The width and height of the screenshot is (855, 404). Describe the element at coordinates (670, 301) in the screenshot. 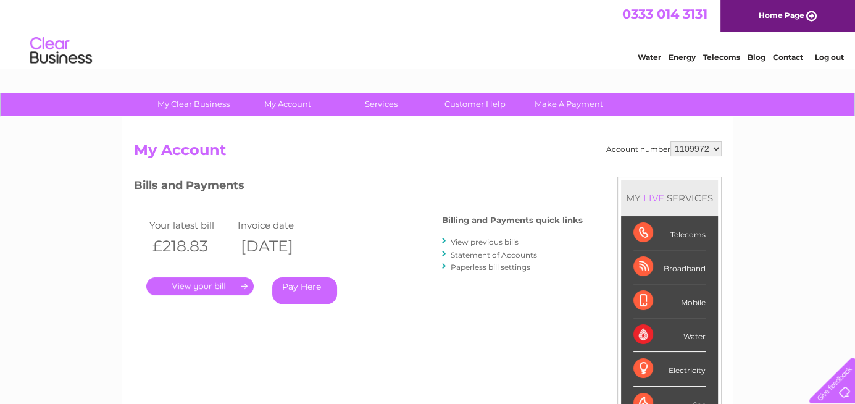

I see `div: Mobile` at that location.